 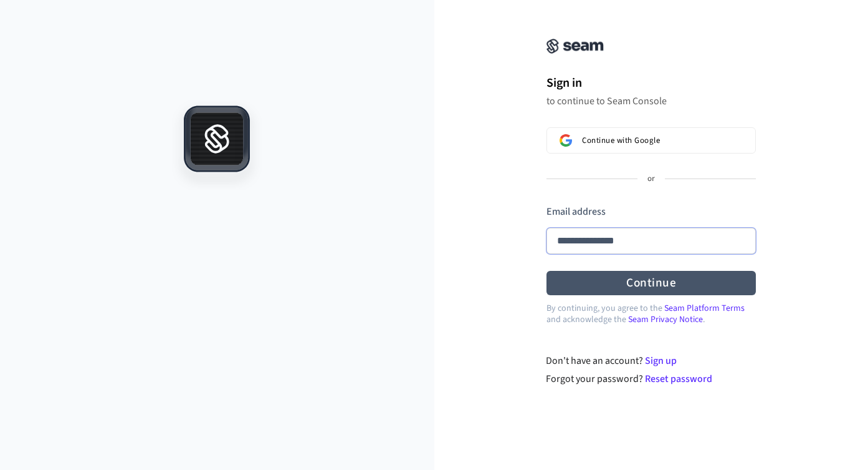 I want to click on a: Reset password, so click(x=679, y=379).